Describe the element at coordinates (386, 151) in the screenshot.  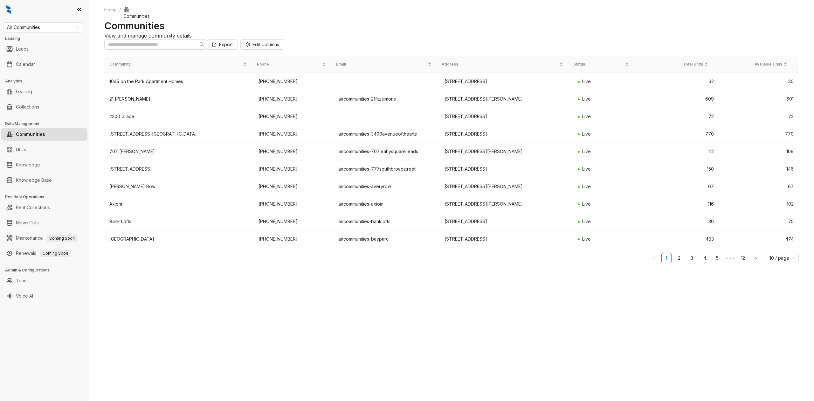
I see `td: aircommunities-707leahysquare.leads` at that location.